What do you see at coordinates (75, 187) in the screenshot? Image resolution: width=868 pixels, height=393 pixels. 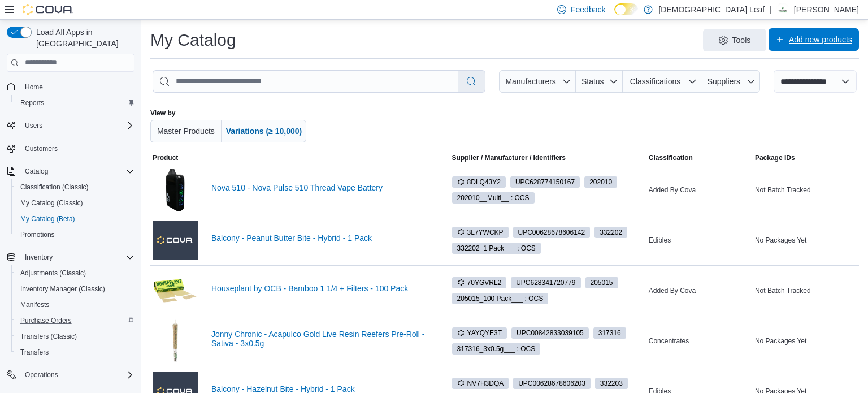 I see `button: Classification (Classic)` at bounding box center [75, 187].